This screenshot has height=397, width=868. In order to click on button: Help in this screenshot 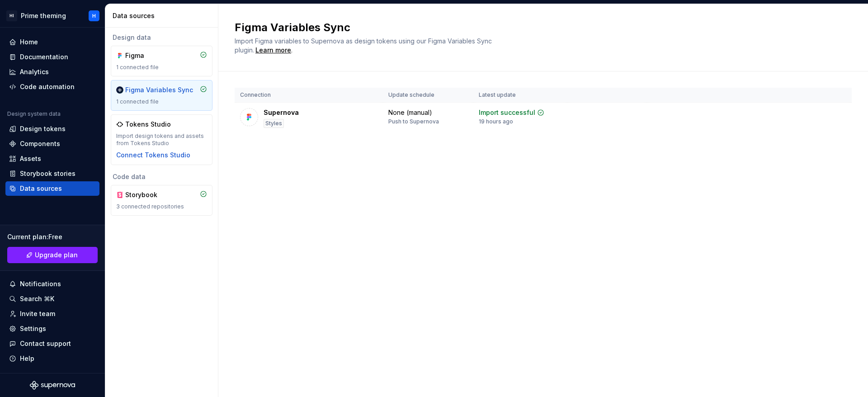, I will do `click(52, 359)`.